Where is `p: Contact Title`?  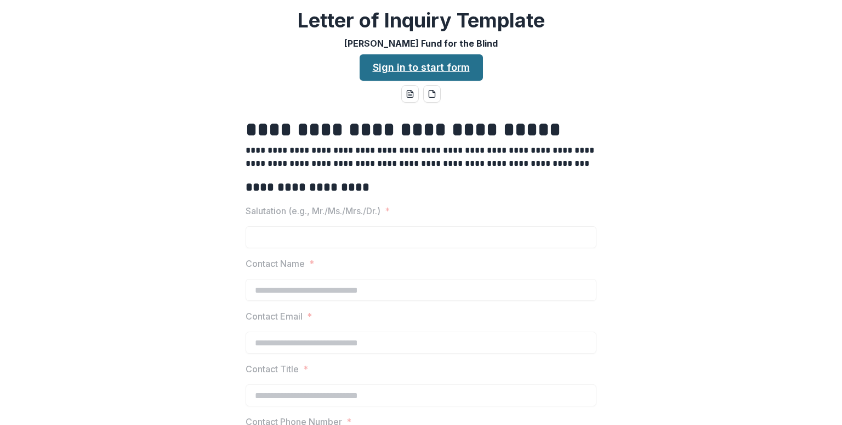 p: Contact Title is located at coordinates (272, 369).